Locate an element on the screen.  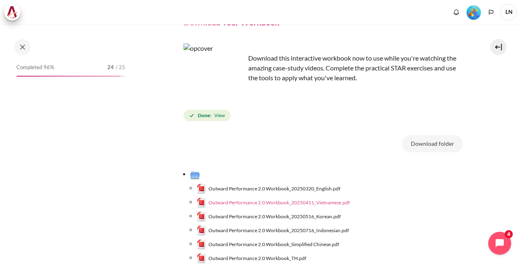
div: Completion requirements for Download Your Workbook is located at coordinates (208, 115).